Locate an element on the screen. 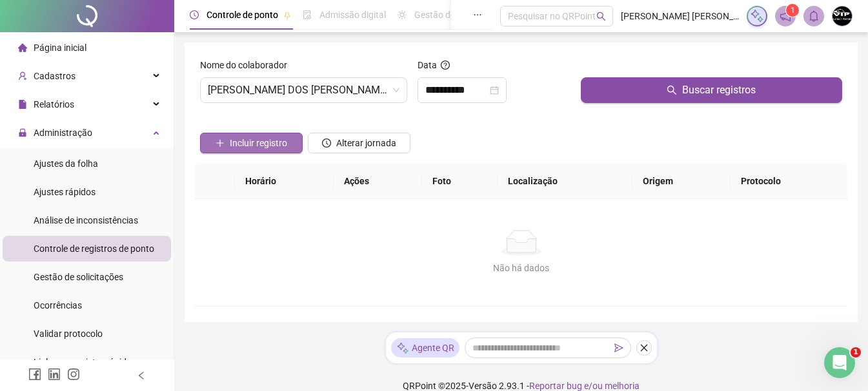  span: Controle de registros de ponto is located at coordinates (94, 248).